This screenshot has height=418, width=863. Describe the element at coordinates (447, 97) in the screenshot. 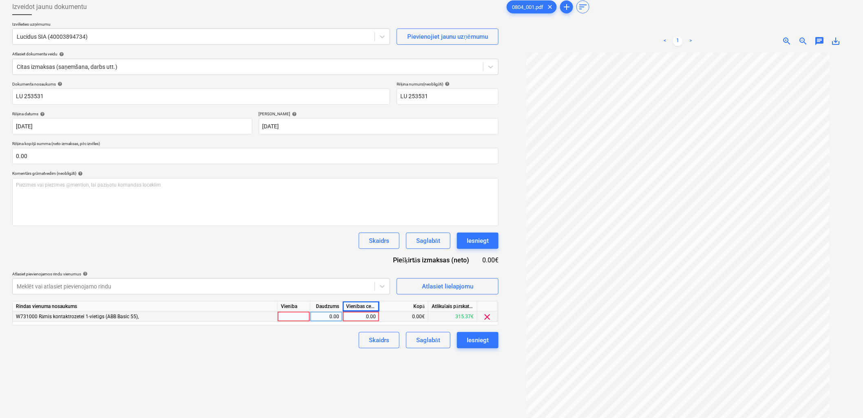

I see `input: Rēķina numurs` at that location.